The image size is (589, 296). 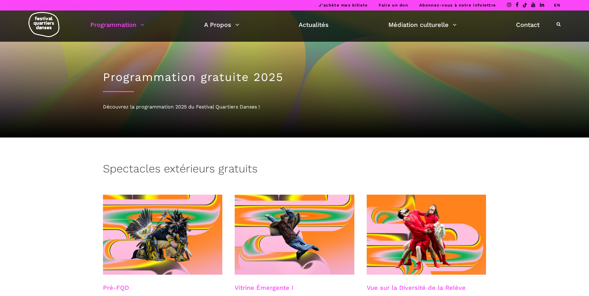 I want to click on a: A Propos, so click(x=222, y=25).